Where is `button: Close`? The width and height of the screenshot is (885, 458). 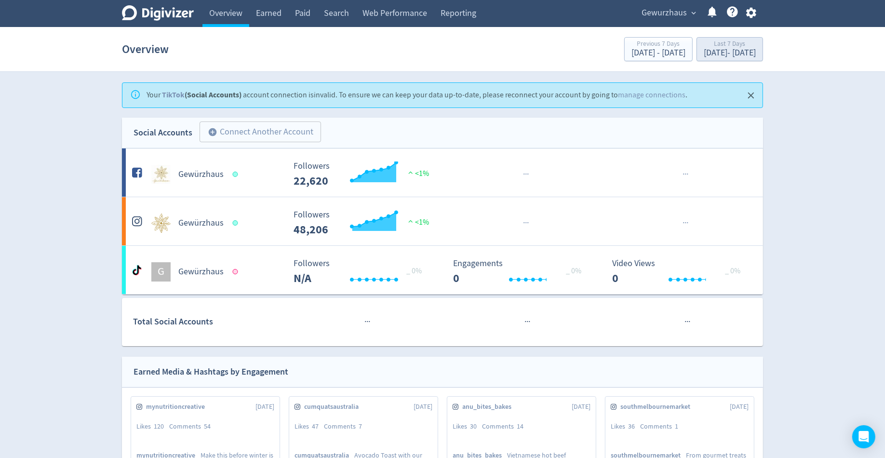
button: Close is located at coordinates (751, 95).